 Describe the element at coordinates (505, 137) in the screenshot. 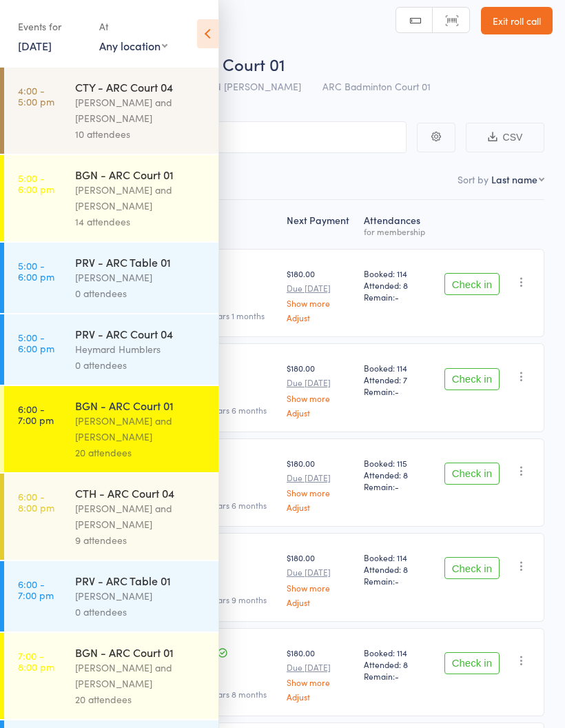

I see `button: CSV` at that location.